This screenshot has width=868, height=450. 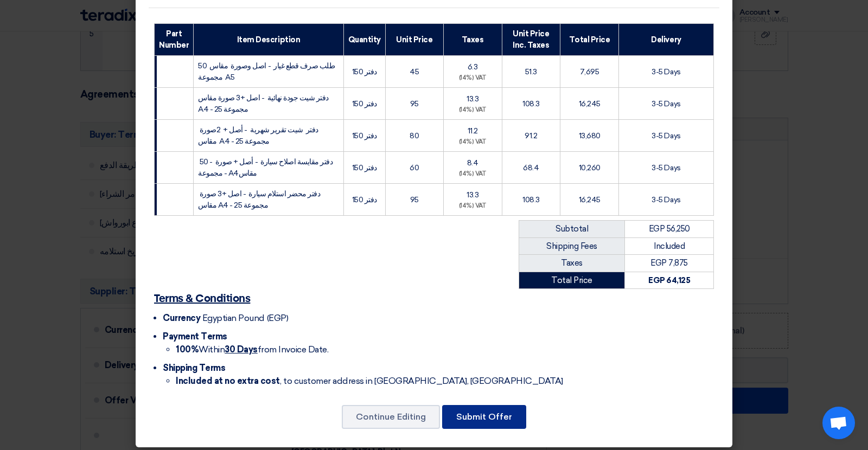 What do you see at coordinates (364, 39) in the screenshot?
I see `th: Quantity` at bounding box center [364, 39].